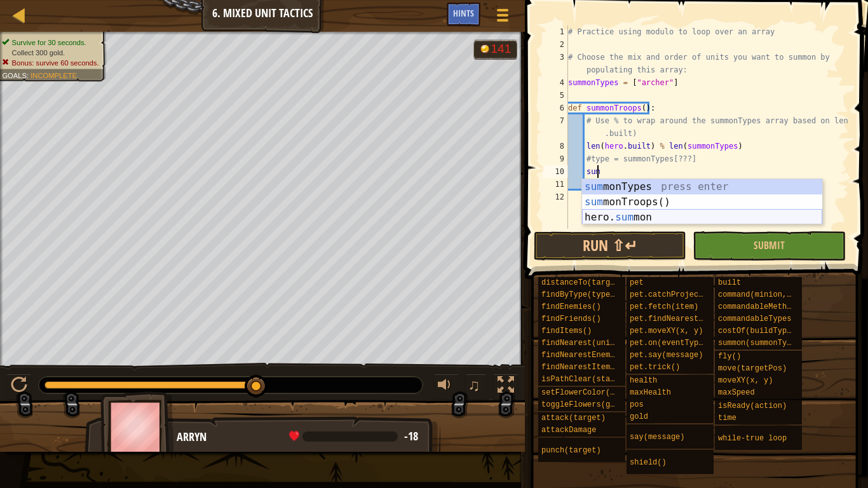 The height and width of the screenshot is (488, 868). What do you see at coordinates (689, 295) in the screenshot?
I see `span: pet.catchProjectile(arrow)` at bounding box center [689, 295].